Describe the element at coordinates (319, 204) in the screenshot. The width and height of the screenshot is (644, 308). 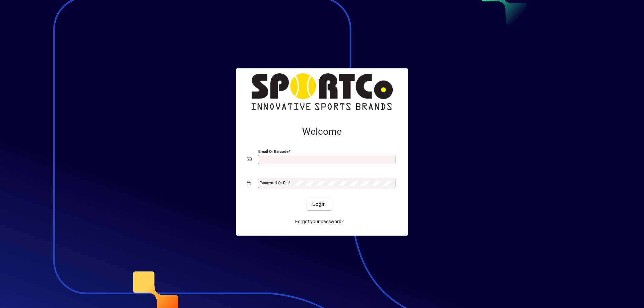
I see `button: Login` at that location.